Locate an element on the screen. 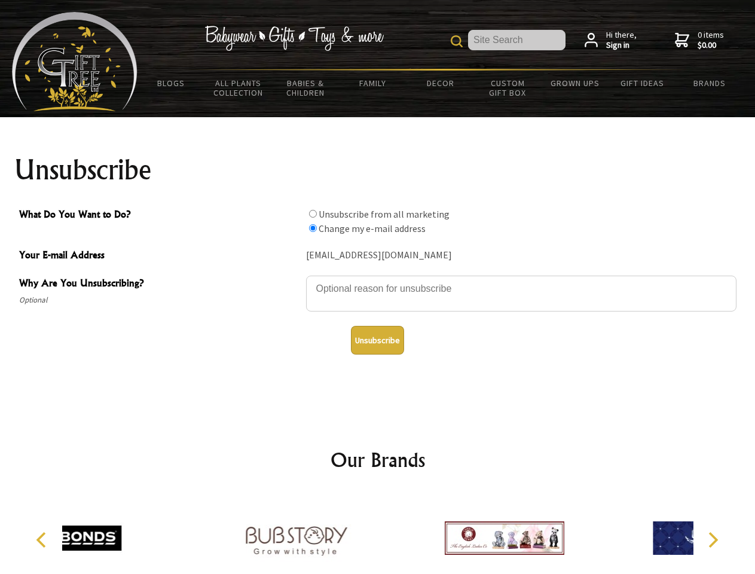 This screenshot has height=574, width=755. a: 0 items$0.00 is located at coordinates (700, 40).